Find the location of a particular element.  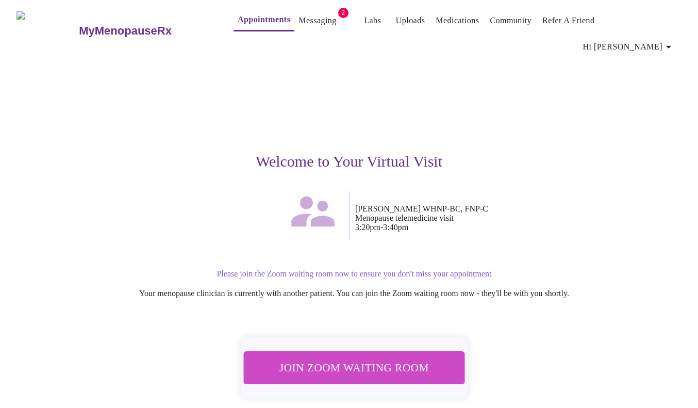

button: Community is located at coordinates (510, 21).